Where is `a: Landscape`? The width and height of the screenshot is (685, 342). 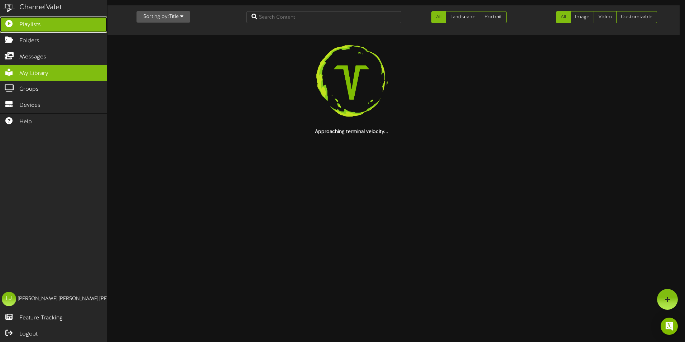
a: Landscape is located at coordinates (463, 17).